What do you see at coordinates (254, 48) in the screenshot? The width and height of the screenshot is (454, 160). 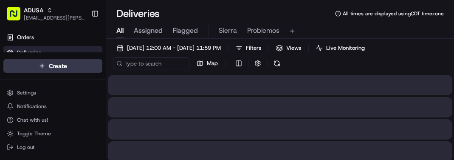 I see `span: Filters` at bounding box center [254, 48].